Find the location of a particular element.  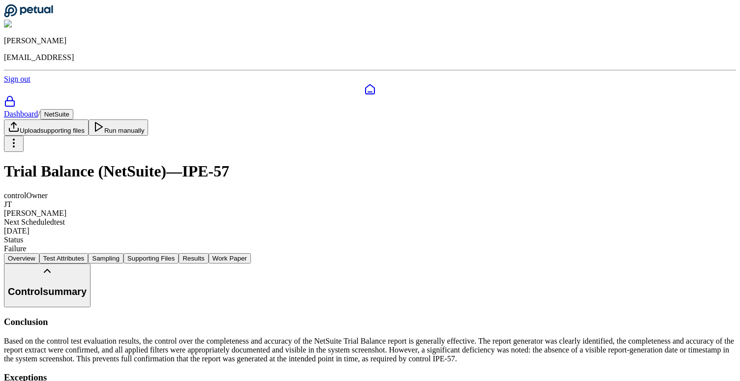

a: SOC is located at coordinates (370, 102).